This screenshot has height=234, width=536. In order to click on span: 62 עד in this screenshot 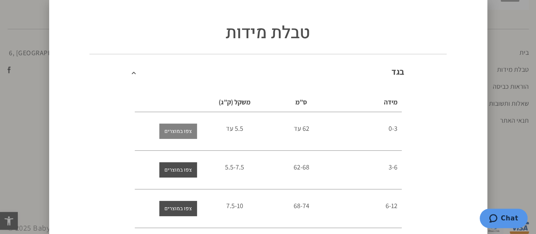, I will do `click(301, 128)`.